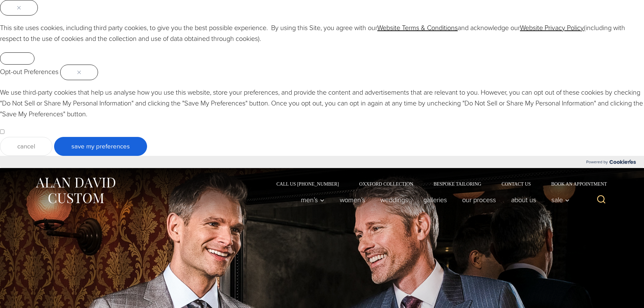 The width and height of the screenshot is (644, 308). I want to click on a: Website Privacy Policy, so click(552, 28).